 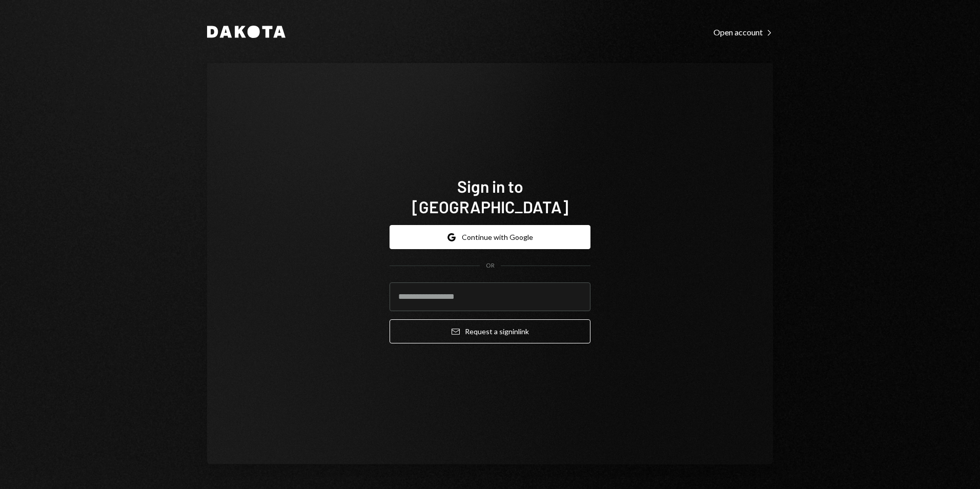 I want to click on button: Request a signinlink, so click(x=490, y=331).